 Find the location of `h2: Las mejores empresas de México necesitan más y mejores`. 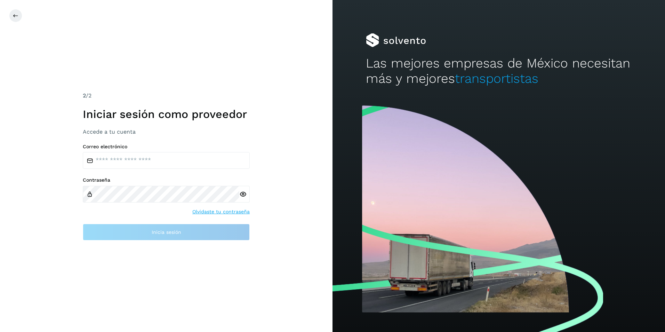

h2: Las mejores empresas de México necesitan más y mejores is located at coordinates (499, 71).